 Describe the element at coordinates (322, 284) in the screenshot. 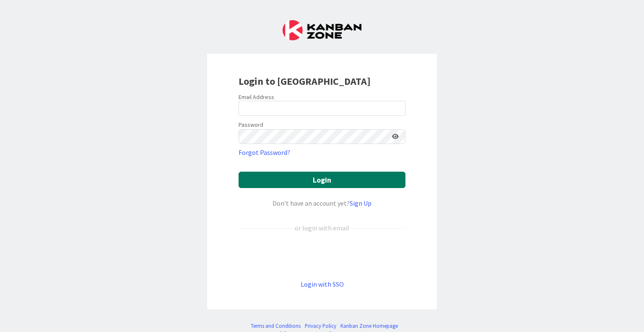

I see `a: Login with SSO` at that location.